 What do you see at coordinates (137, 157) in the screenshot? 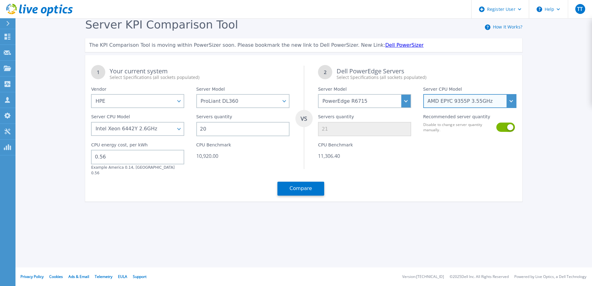
I see `input: 0.00` at bounding box center [137, 157].